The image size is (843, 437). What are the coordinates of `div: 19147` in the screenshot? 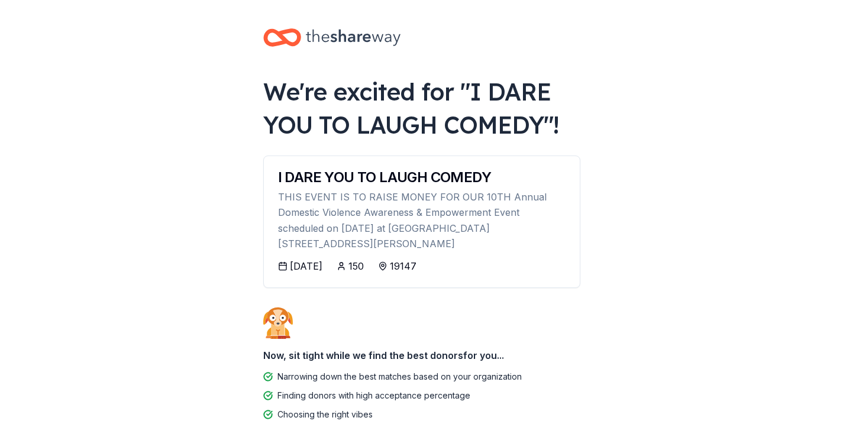 It's located at (403, 266).